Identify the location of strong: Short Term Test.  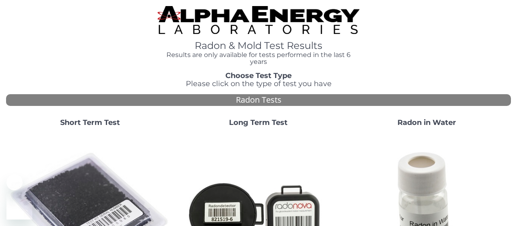
(90, 122).